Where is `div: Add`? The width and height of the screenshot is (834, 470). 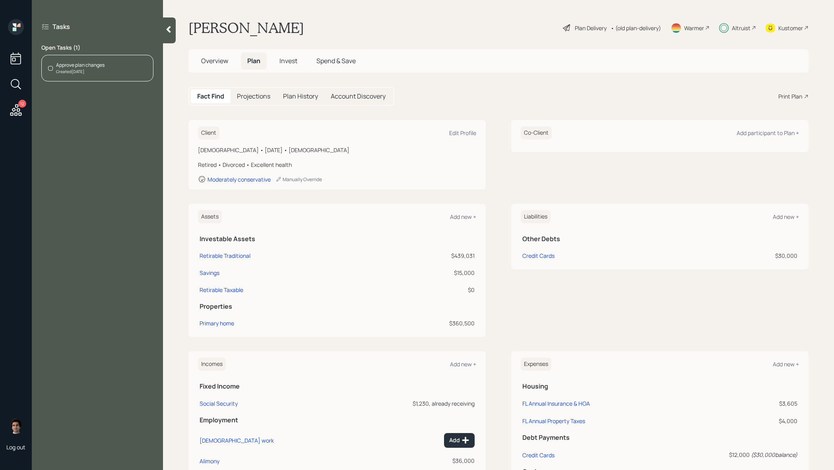
div: Add is located at coordinates (459, 440).